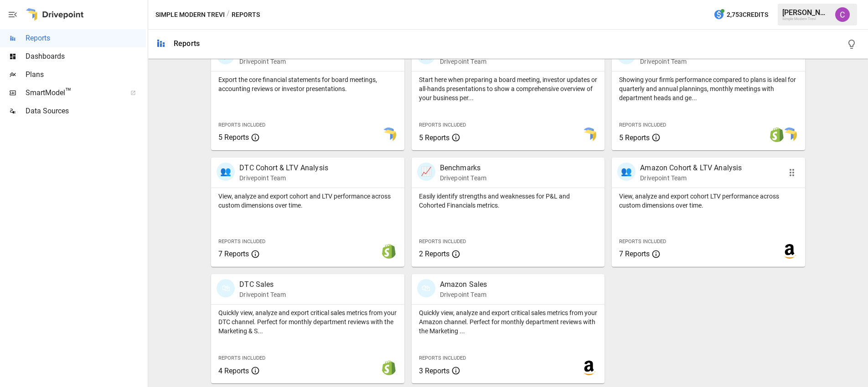 This screenshot has height=387, width=868. I want to click on p: Benchmarks, so click(463, 168).